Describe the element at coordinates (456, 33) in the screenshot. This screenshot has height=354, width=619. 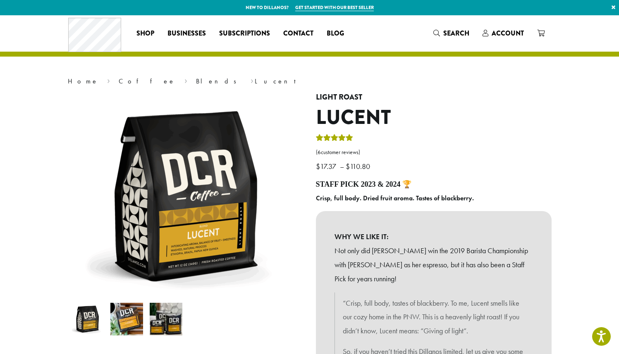
I see `span: Search` at that location.